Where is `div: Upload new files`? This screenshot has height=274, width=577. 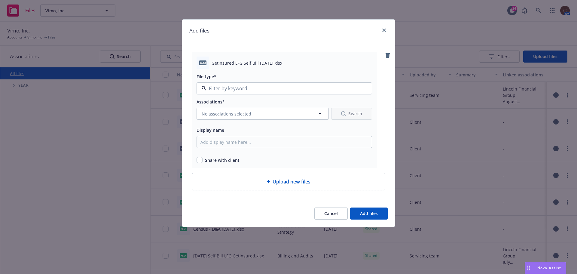 div: Upload new files is located at coordinates (288, 181).